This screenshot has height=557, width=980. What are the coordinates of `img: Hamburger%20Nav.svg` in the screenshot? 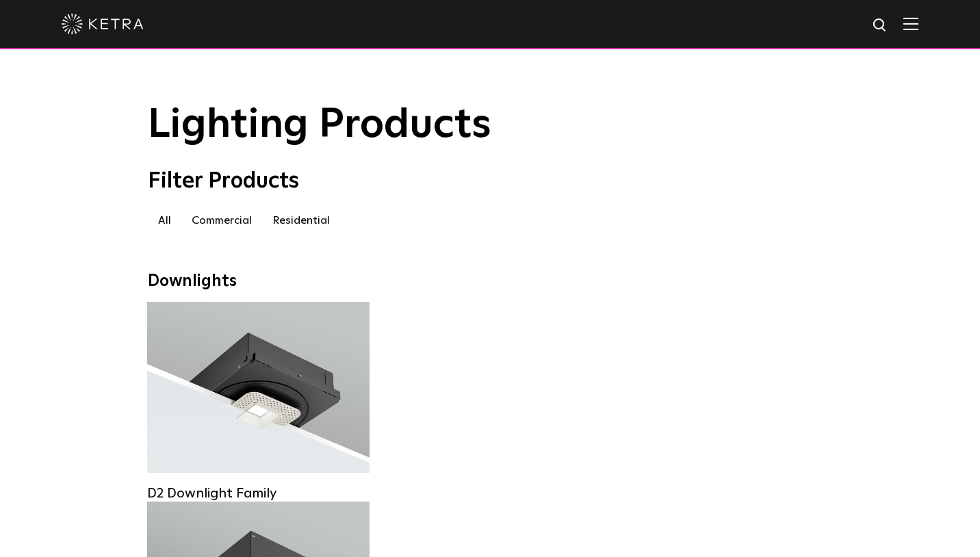 It's located at (911, 23).